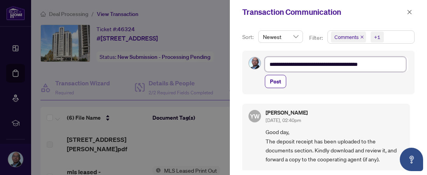  What do you see at coordinates (249, 37) in the screenshot?
I see `p: Sort:` at bounding box center [249, 37].